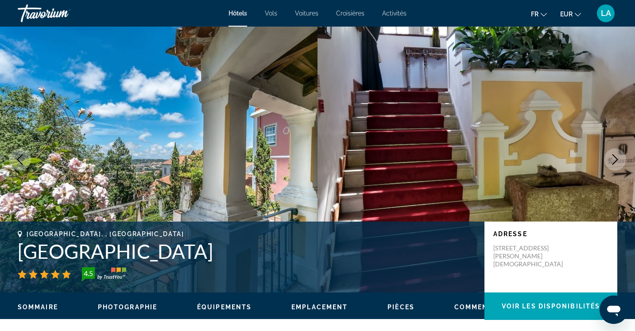 The image size is (635, 331). What do you see at coordinates (271, 13) in the screenshot?
I see `span: Vols` at bounding box center [271, 13].